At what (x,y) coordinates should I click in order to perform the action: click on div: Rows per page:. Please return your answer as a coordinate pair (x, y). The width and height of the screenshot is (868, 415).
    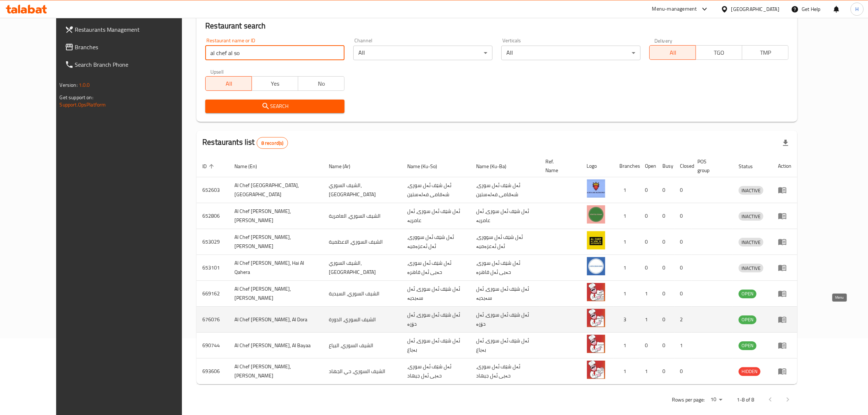
    Looking at the image, I should click on (716, 400).